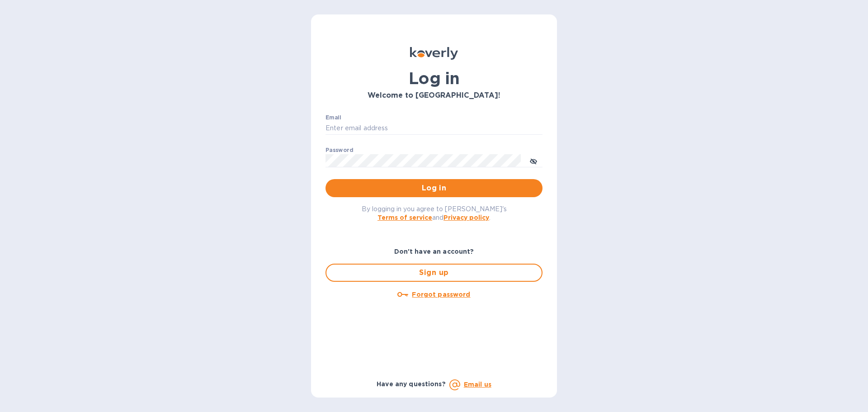 The height and width of the screenshot is (412, 868). Describe the element at coordinates (534, 161) in the screenshot. I see `button: toggle password visibility` at that location.